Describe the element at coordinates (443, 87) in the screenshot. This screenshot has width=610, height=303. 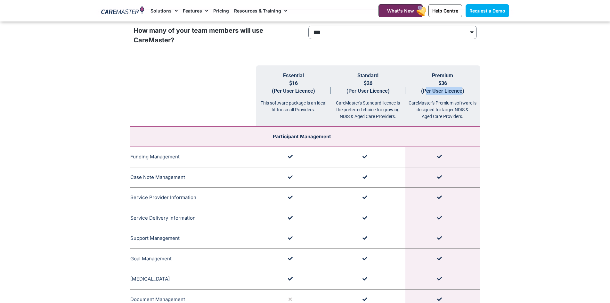
I see `span: $36 (Per User Licence)` at that location.